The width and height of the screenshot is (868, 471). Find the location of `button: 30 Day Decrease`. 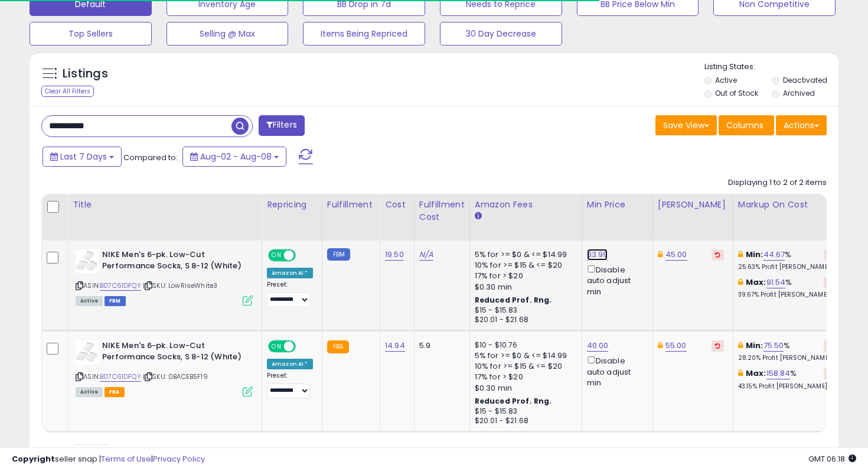

button: 30 Day Decrease is located at coordinates (501, 34).